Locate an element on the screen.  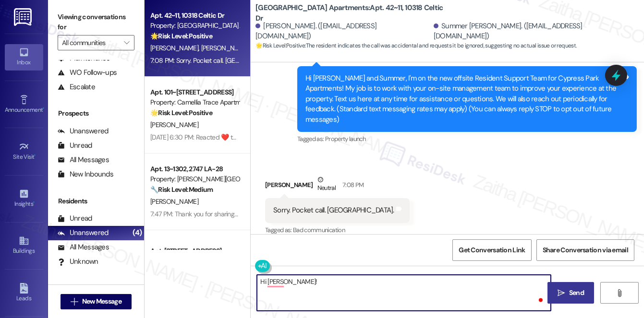
div: Apt. 13~1302, 2747 LA-28 is located at coordinates (195, 169).